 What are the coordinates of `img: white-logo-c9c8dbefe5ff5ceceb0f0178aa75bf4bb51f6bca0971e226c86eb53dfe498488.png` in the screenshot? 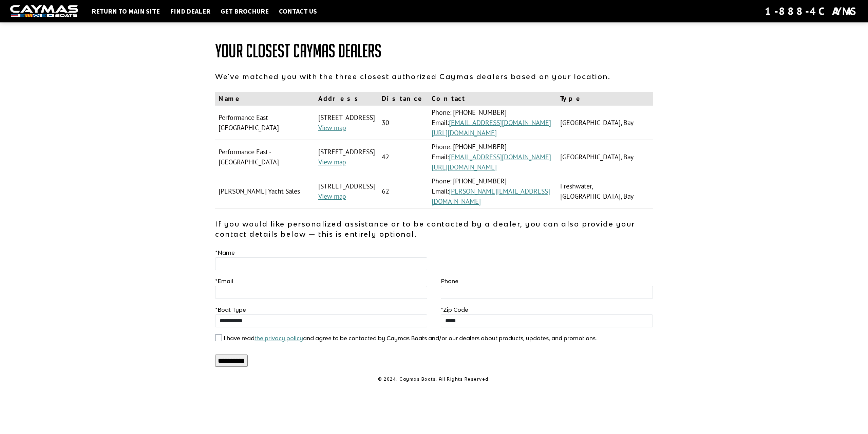 It's located at (44, 11).